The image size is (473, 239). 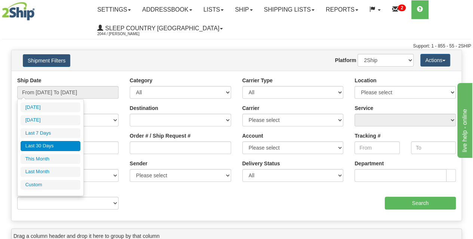 What do you see at coordinates (402, 8) in the screenshot?
I see `sup: 2` at bounding box center [402, 8].